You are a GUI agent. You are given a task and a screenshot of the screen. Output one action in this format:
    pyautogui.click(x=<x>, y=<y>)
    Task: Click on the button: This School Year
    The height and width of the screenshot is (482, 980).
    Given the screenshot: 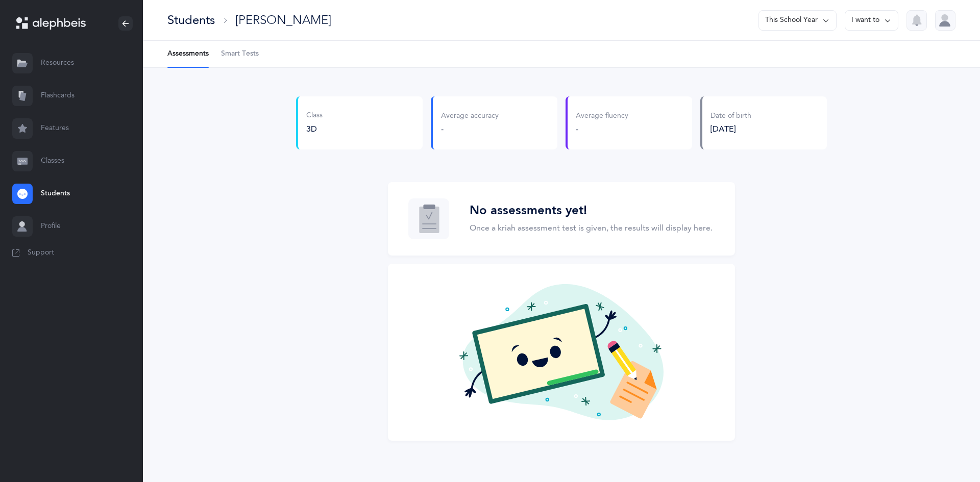 What is the action you would take?
    pyautogui.click(x=797, y=20)
    